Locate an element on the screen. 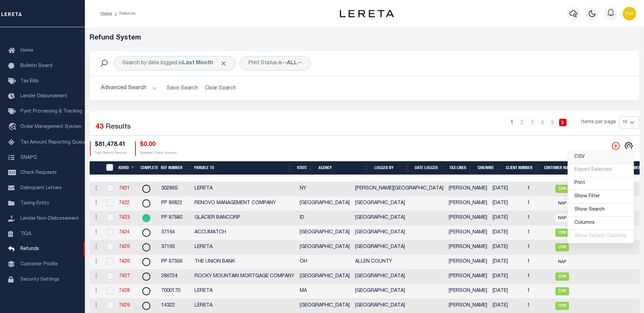  p: Selected Check Amount is located at coordinates (158, 153).